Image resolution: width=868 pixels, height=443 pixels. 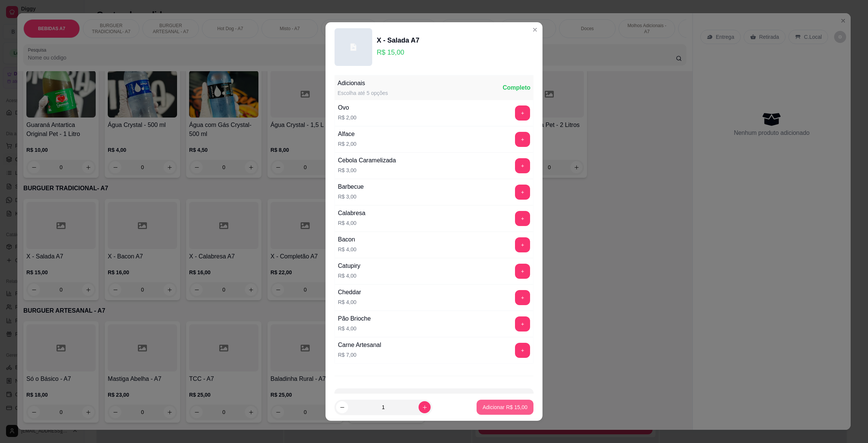 I want to click on div: Cebola Caramelizada, so click(x=367, y=160).